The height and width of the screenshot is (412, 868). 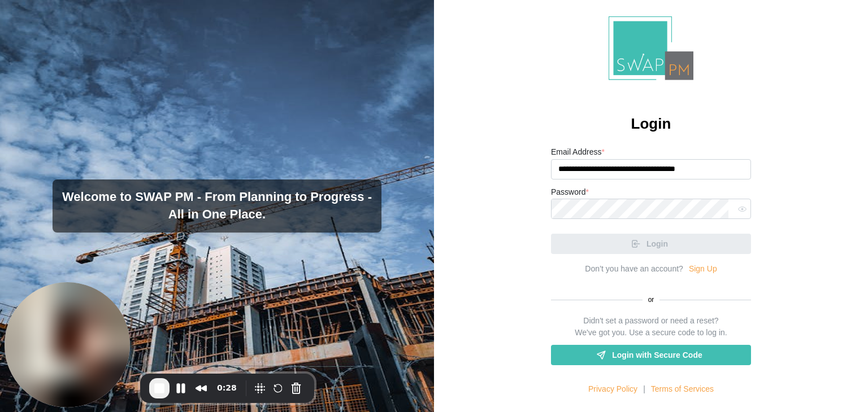 What do you see at coordinates (650, 327) in the screenshot?
I see `div: Didn't set a password or need a reset? We've got you. Use a secure code to log in.` at bounding box center [650, 327].